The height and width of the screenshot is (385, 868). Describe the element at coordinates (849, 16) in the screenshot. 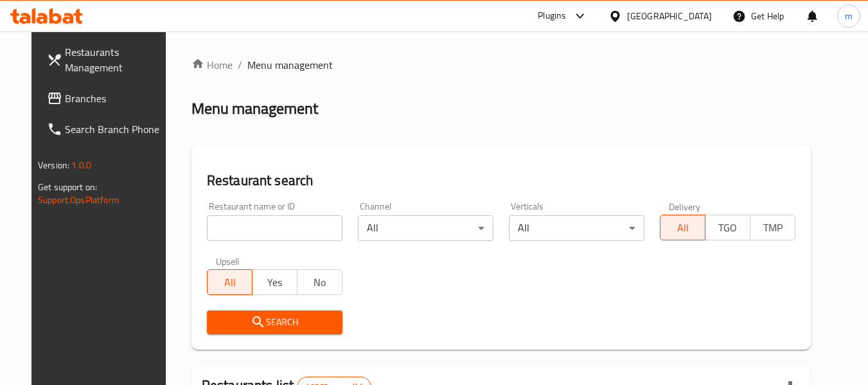

I see `span: m` at that location.